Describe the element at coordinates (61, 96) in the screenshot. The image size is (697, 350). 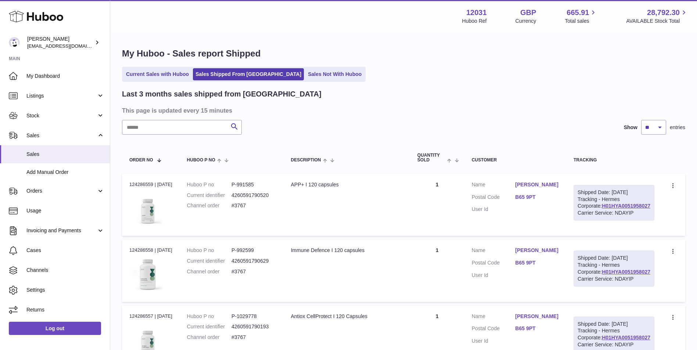
I see `span: Listings` at that location.